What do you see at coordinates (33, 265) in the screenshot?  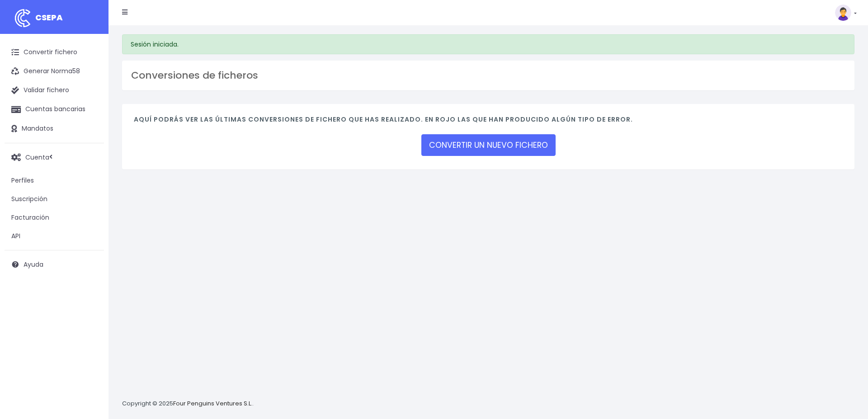 I see `span: Ayuda` at bounding box center [33, 265].